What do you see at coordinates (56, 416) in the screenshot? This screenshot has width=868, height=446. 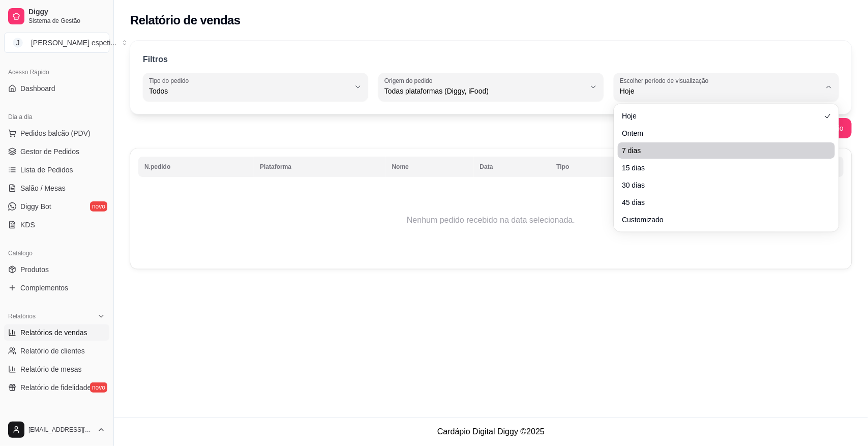 I see `div: Gerenciar` at bounding box center [56, 416].